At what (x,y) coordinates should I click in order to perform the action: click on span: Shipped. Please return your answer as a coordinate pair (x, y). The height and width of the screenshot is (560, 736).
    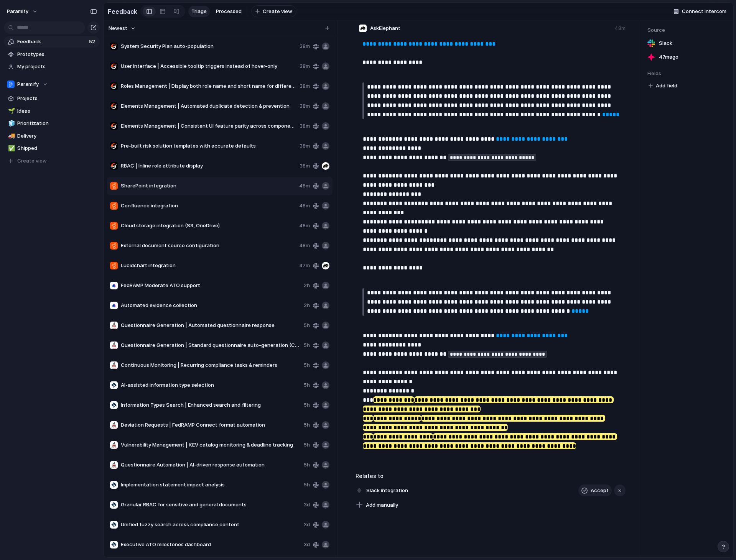
    Looking at the image, I should click on (57, 148).